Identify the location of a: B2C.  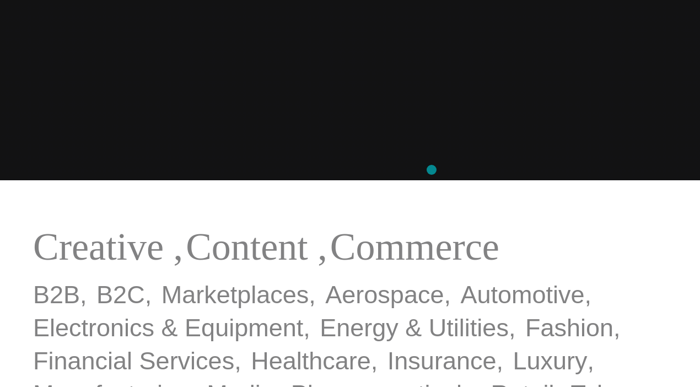
(121, 294).